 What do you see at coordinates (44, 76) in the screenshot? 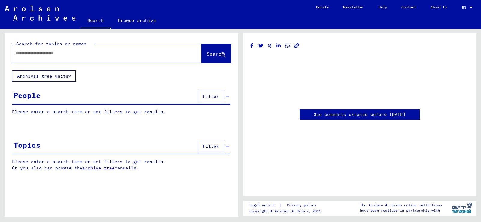
I see `button: Archival tree units` at bounding box center [44, 76].